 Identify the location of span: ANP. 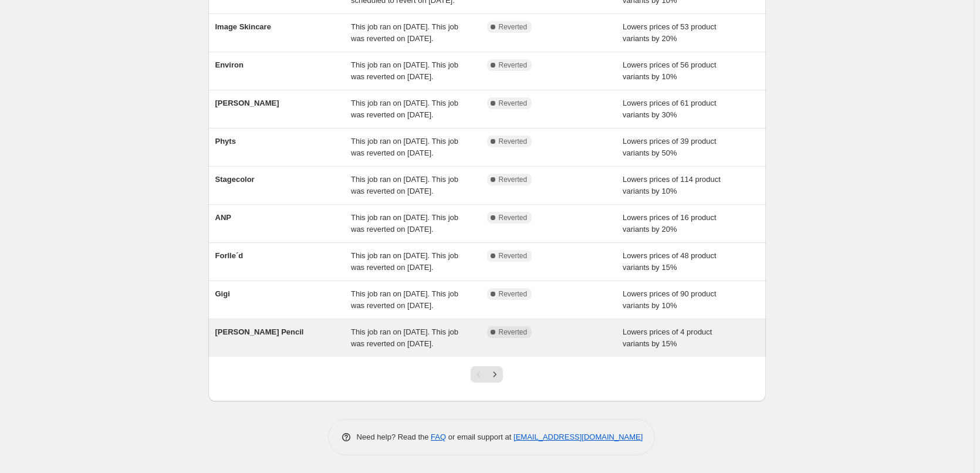
(223, 217).